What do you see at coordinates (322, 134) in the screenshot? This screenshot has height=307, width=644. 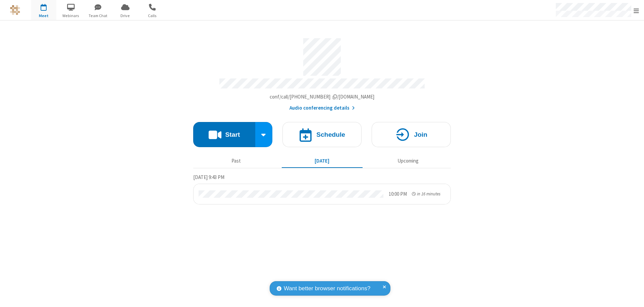 I see `button: Schedule` at bounding box center [322, 134].